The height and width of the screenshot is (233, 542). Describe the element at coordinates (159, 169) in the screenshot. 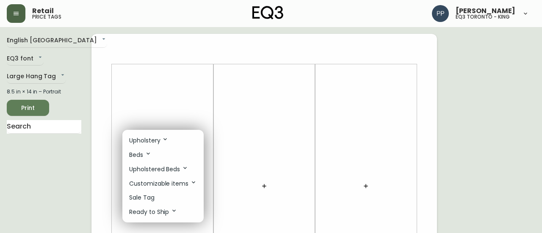

I see `p: Upholstered Beds` at that location.